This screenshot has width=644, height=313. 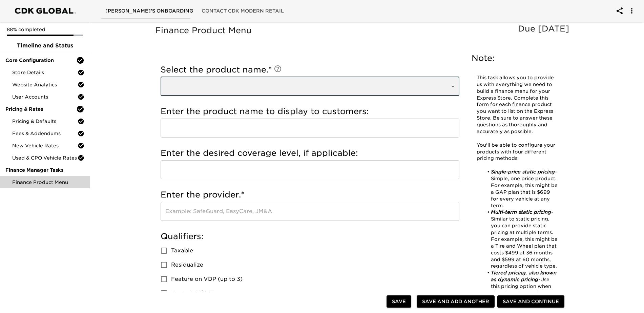 I want to click on p: 88% completed, so click(x=45, y=29).